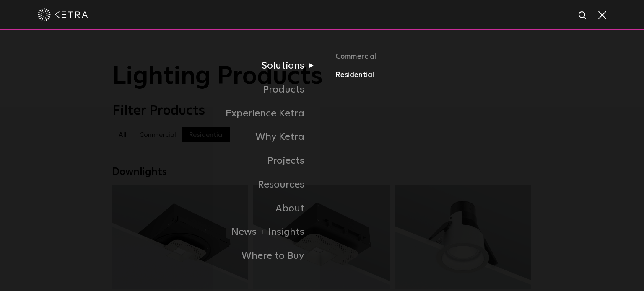  Describe the element at coordinates (217, 114) in the screenshot. I see `a: Experience Ketra` at that location.